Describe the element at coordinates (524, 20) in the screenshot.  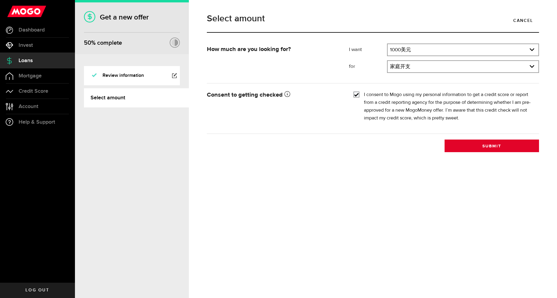
I see `a: Cancel` at that location.